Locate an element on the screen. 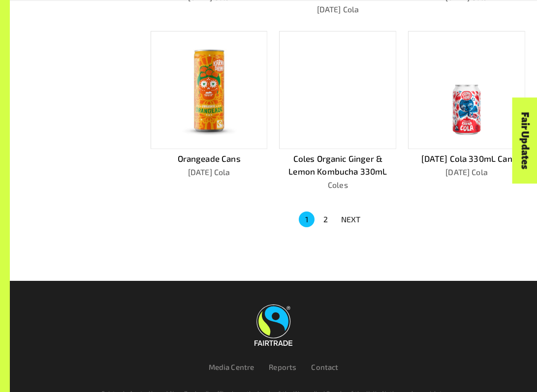  img: Fairtrade Australia New Zealand logo is located at coordinates (273, 326).